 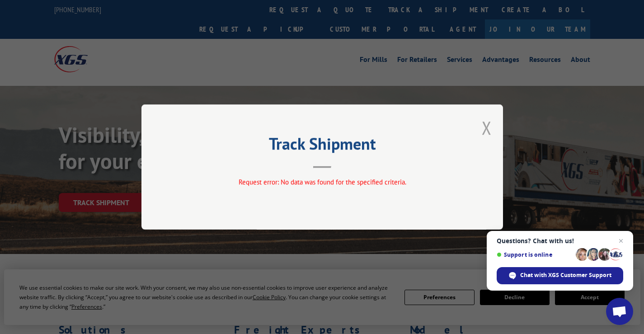 What do you see at coordinates (560, 276) in the screenshot?
I see `div: Chat with XGS Customer Support` at bounding box center [560, 276].